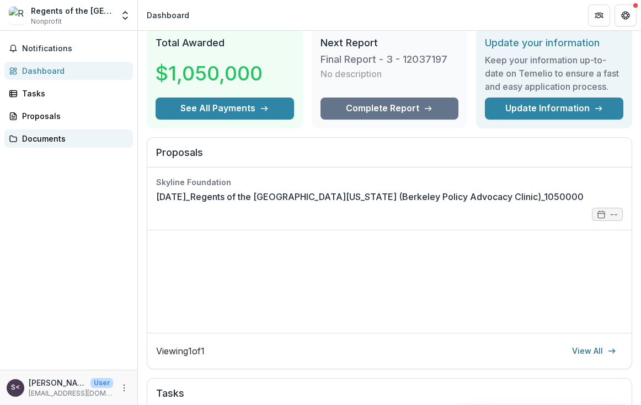 This screenshot has height=405, width=641. What do you see at coordinates (124, 388) in the screenshot?
I see `button: More` at bounding box center [124, 388].